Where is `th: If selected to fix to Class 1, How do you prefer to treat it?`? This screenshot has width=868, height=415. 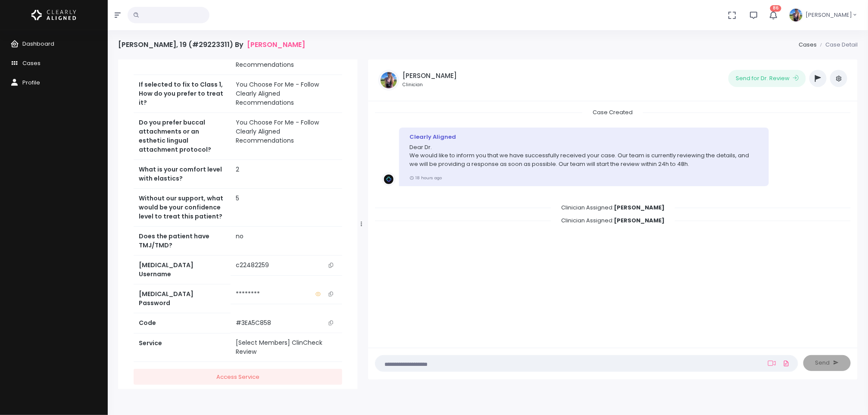
th: If selected to fix to Class 1, How do you prefer to treat it? is located at coordinates (182, 94).